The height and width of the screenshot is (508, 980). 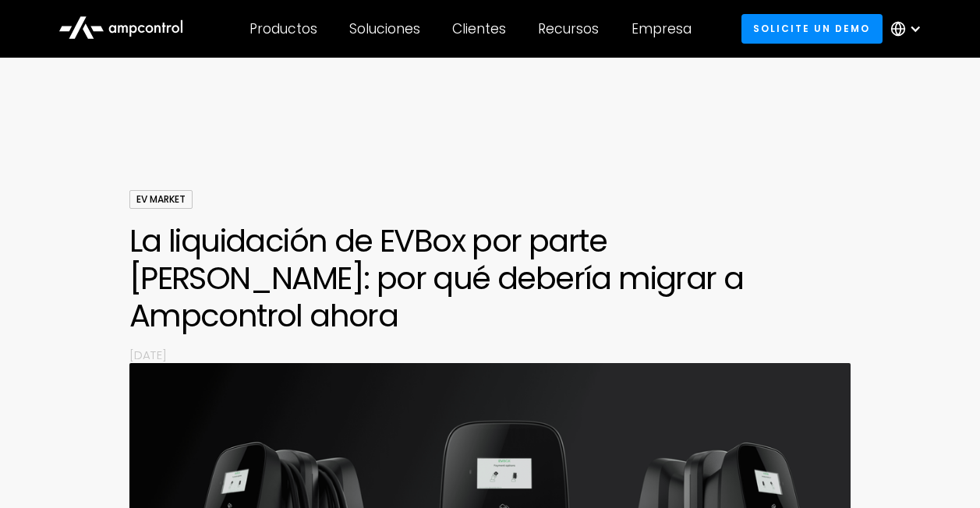 I want to click on div: Empresa, so click(x=661, y=29).